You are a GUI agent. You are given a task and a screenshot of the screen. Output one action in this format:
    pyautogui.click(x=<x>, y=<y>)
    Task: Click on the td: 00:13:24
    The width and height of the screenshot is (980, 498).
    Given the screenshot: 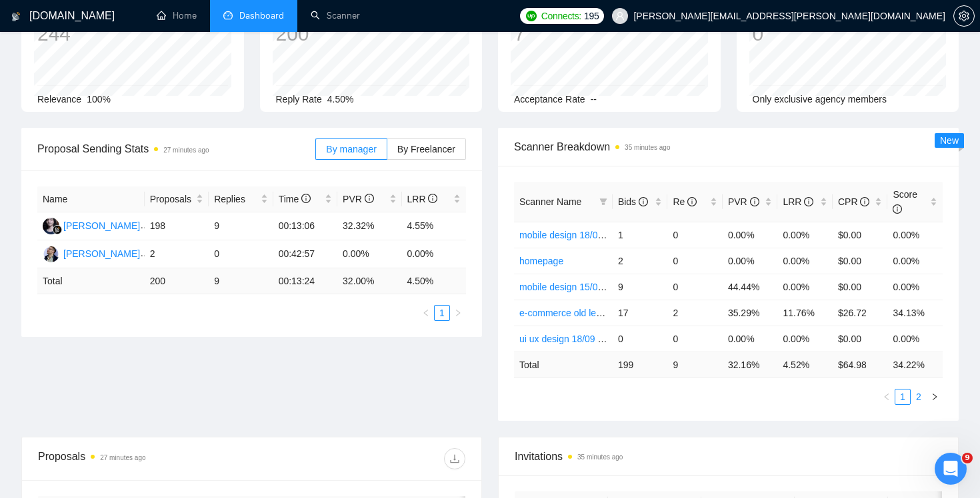 What is the action you would take?
    pyautogui.click(x=305, y=281)
    